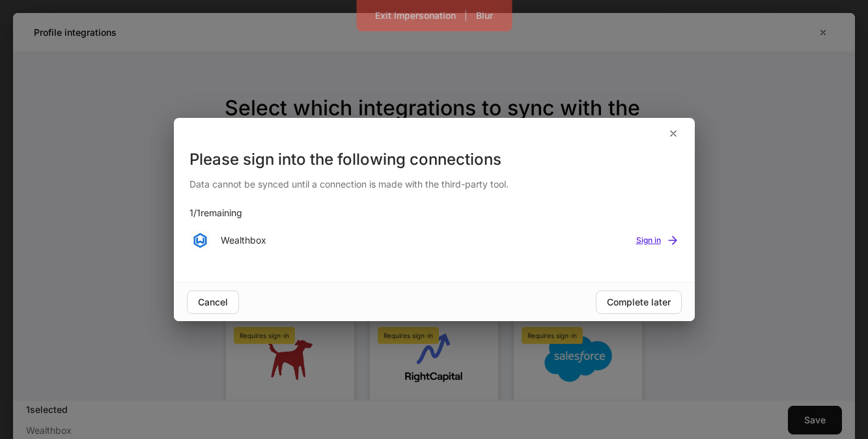  What do you see at coordinates (243, 240) in the screenshot?
I see `div: Wealthbox` at bounding box center [243, 240].